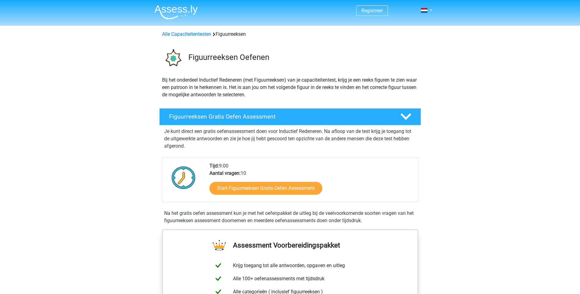 Image resolution: width=580 pixels, height=294 pixels. What do you see at coordinates (172, 58) in the screenshot?
I see `img: figuurreeksen` at bounding box center [172, 58].